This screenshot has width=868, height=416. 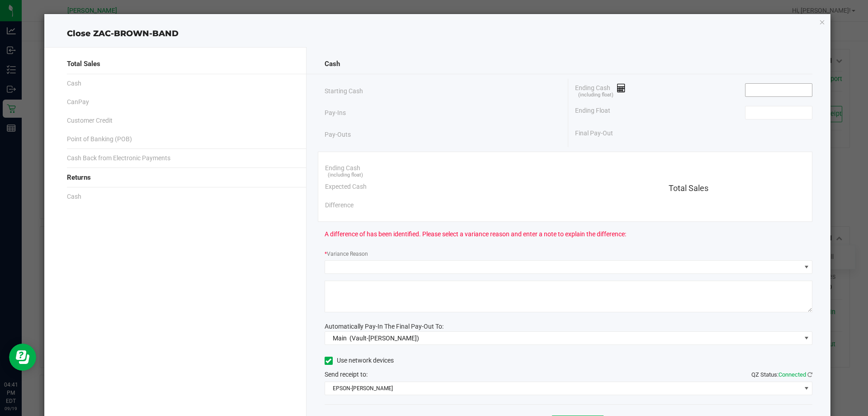 What do you see at coordinates (359, 360) in the screenshot?
I see `label: Use network devices` at bounding box center [359, 360].